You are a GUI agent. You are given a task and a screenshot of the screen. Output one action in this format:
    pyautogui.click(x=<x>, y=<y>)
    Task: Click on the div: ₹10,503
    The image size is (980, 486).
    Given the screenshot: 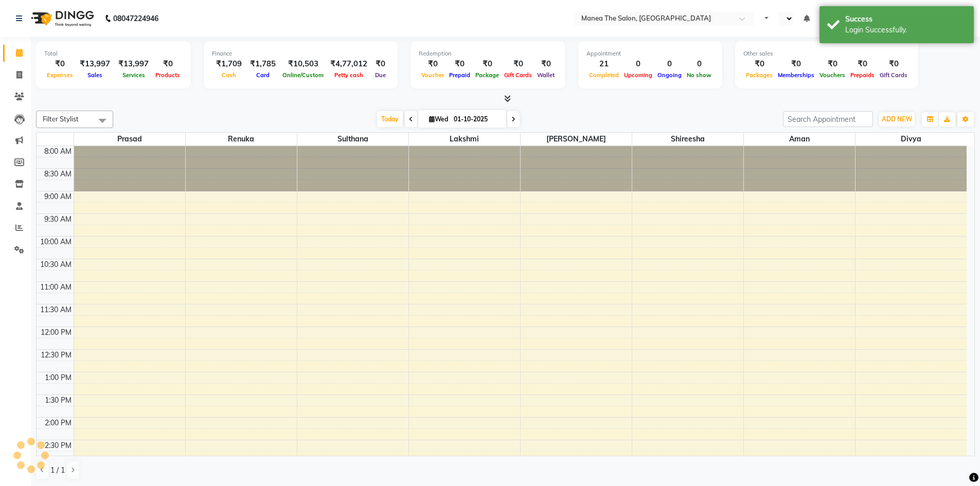 What is the action you would take?
    pyautogui.click(x=303, y=64)
    